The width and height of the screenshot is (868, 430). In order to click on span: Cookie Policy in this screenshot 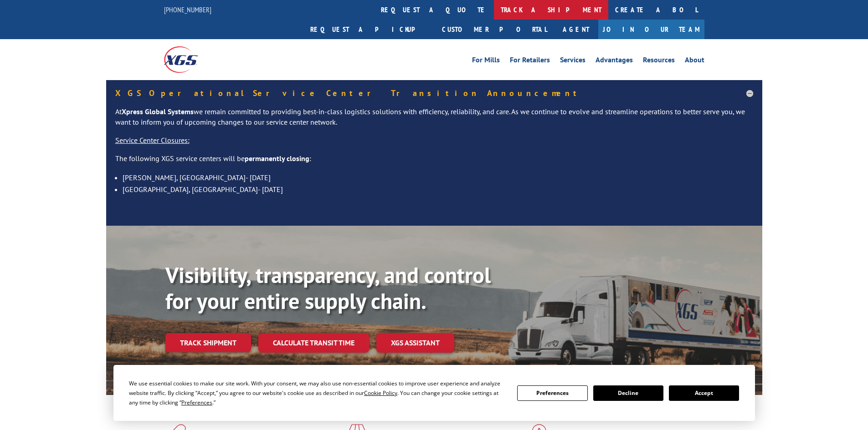, I will do `click(381, 393)`.